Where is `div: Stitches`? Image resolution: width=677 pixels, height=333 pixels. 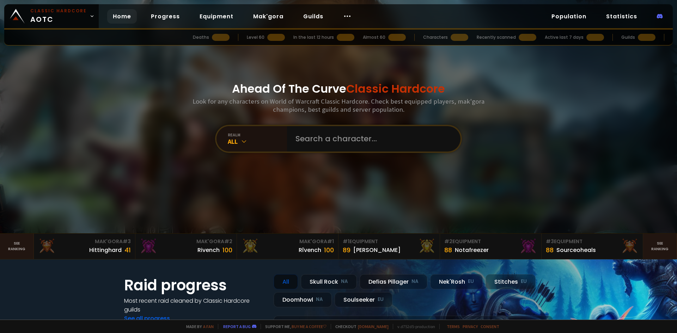 div: Stitches is located at coordinates (510, 282).